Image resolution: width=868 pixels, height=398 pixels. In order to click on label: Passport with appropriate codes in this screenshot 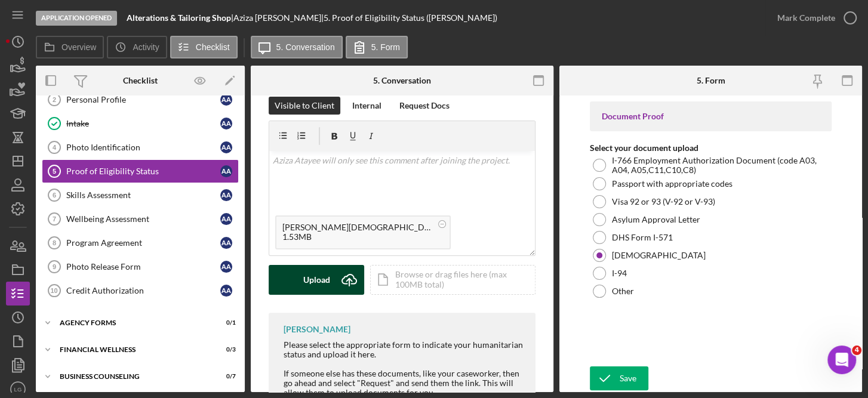, I will do `click(672, 184)`.